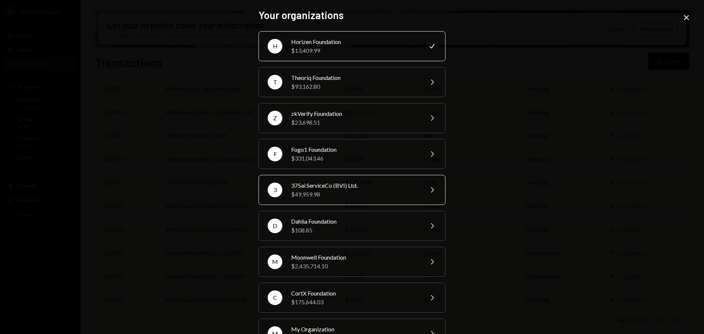  Describe the element at coordinates (355, 42) in the screenshot. I see `div: Horizen Foundation` at that location.